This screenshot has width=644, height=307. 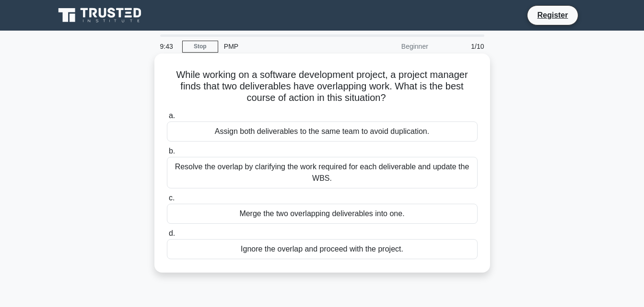 I want to click on div: Resolve the overlap by clarifying the work required for each deliverable and update the WBS., so click(x=322, y=173).